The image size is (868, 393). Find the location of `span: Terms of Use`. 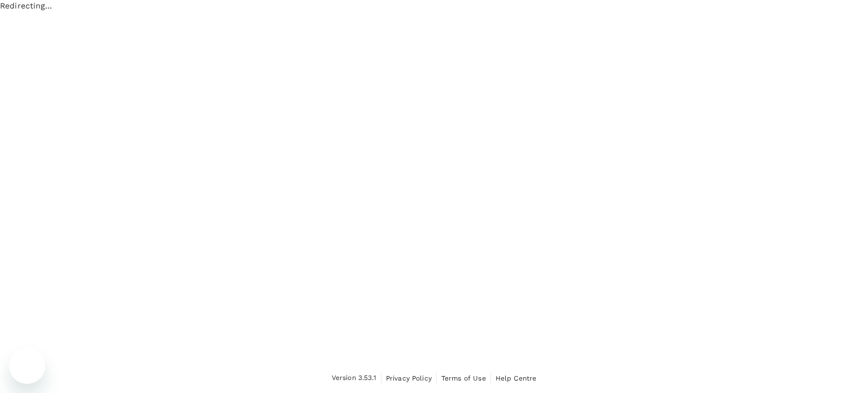

span: Terms of Use is located at coordinates (463, 378).